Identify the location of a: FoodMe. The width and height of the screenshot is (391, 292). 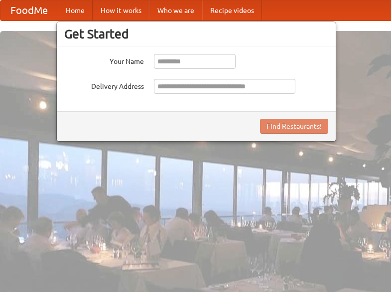
(29, 10).